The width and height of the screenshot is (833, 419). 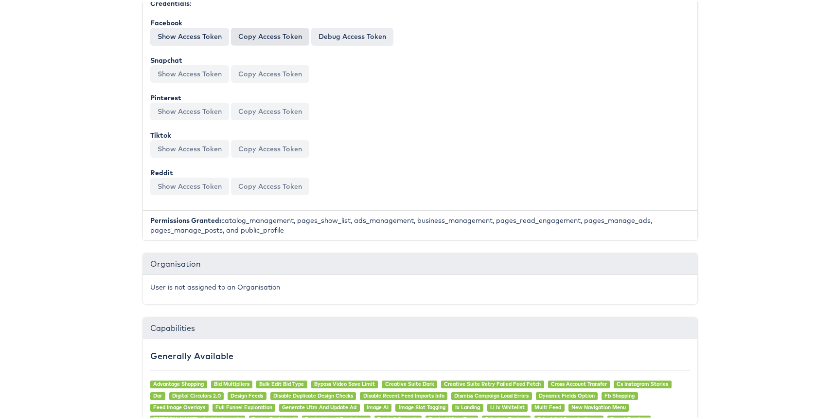 I want to click on a: Creative Suite Retry Failed Feed Fetch, so click(x=492, y=382).